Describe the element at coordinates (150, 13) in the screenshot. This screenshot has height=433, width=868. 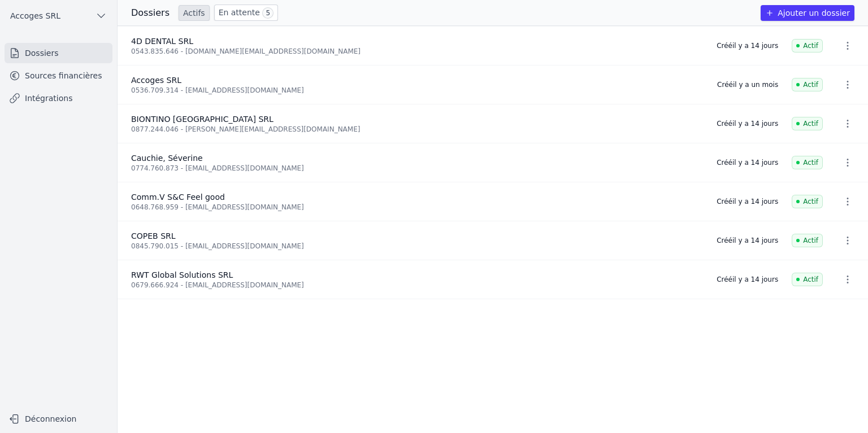
I see `h3: Dossiers` at that location.